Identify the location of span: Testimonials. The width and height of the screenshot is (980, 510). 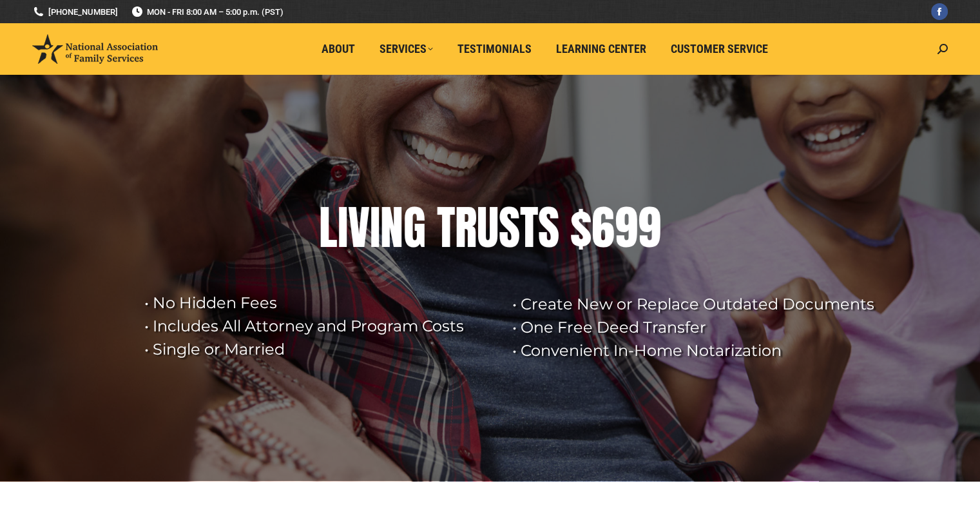
(494, 49).